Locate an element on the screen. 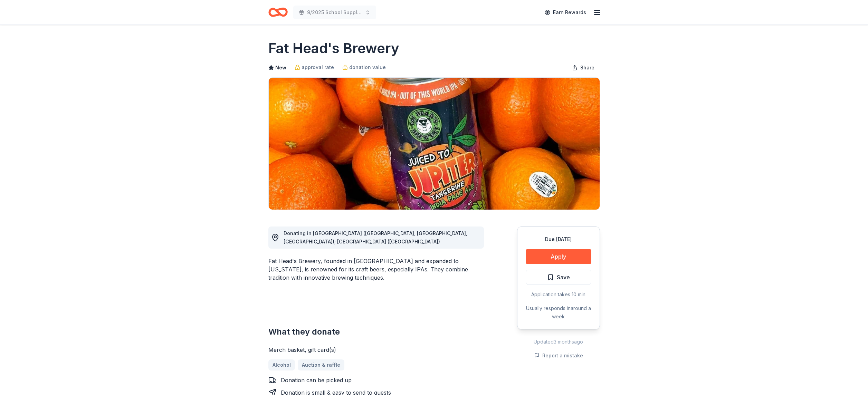 Image resolution: width=868 pixels, height=395 pixels. a: Auction & raffle is located at coordinates (321, 365).